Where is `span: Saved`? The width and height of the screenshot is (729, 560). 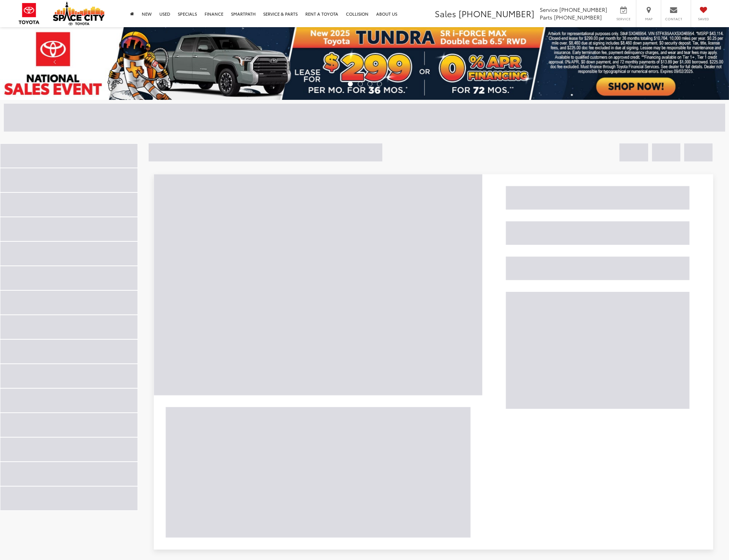 span: Saved is located at coordinates (703, 19).